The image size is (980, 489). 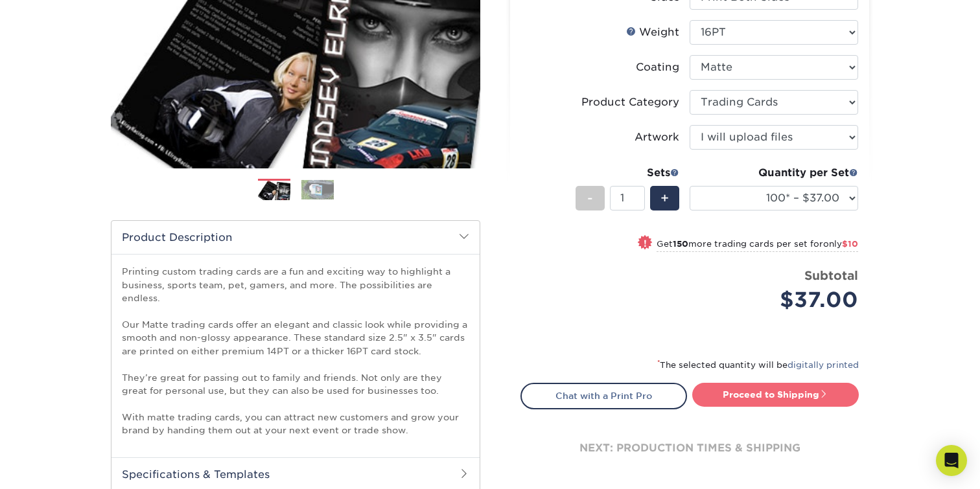 I want to click on span: $10, so click(x=850, y=244).